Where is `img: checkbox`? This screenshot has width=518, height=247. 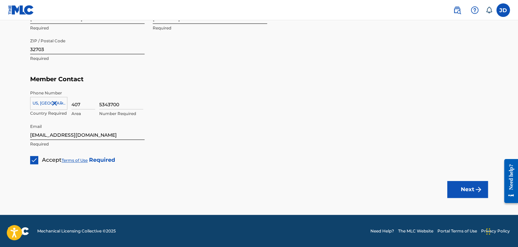
img: checkbox is located at coordinates (34, 160).